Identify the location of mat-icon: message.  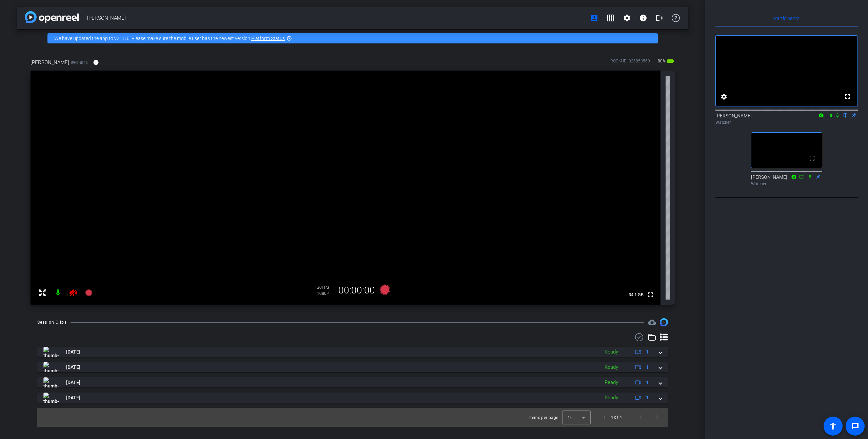
(855, 426).